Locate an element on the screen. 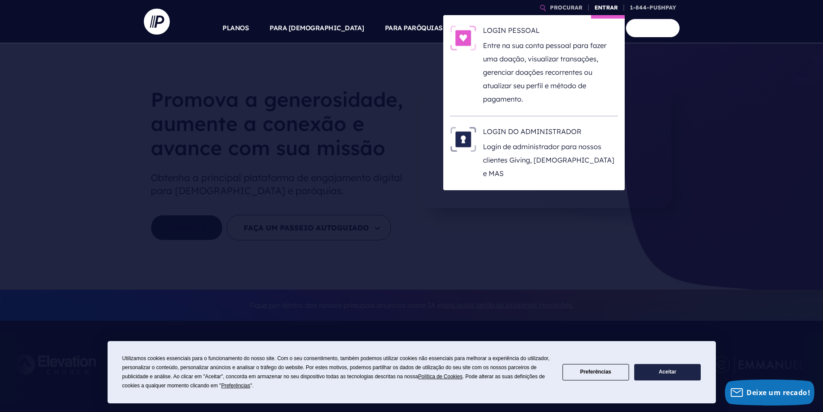 The width and height of the screenshot is (823, 412). font: Deixe um recado! is located at coordinates (778, 392).